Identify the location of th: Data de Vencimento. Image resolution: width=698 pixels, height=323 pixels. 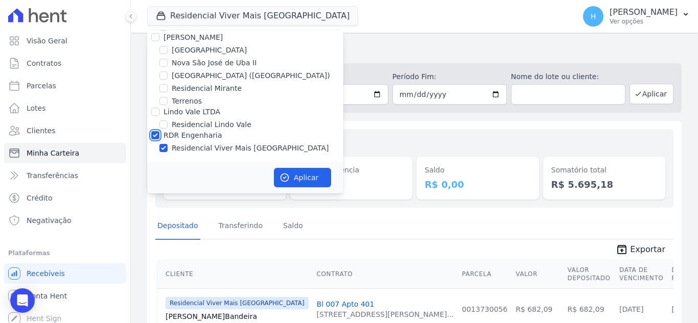
(641, 274).